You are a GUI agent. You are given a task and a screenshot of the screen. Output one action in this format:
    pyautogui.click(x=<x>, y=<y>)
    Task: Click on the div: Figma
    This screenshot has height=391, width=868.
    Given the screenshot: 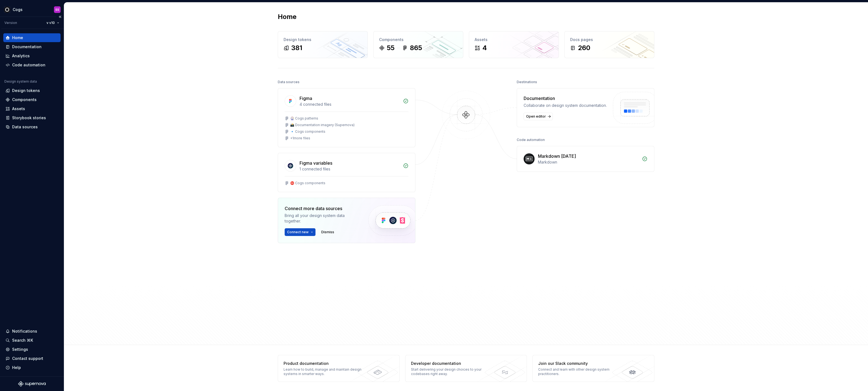 What is the action you would take?
    pyautogui.click(x=306, y=98)
    